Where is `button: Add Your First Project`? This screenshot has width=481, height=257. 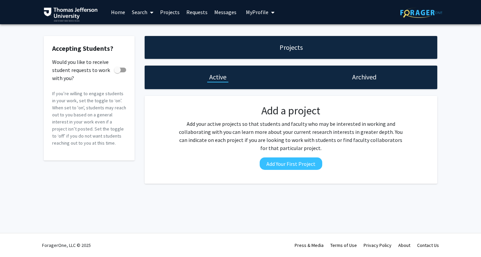 button: Add Your First Project is located at coordinates (291, 163).